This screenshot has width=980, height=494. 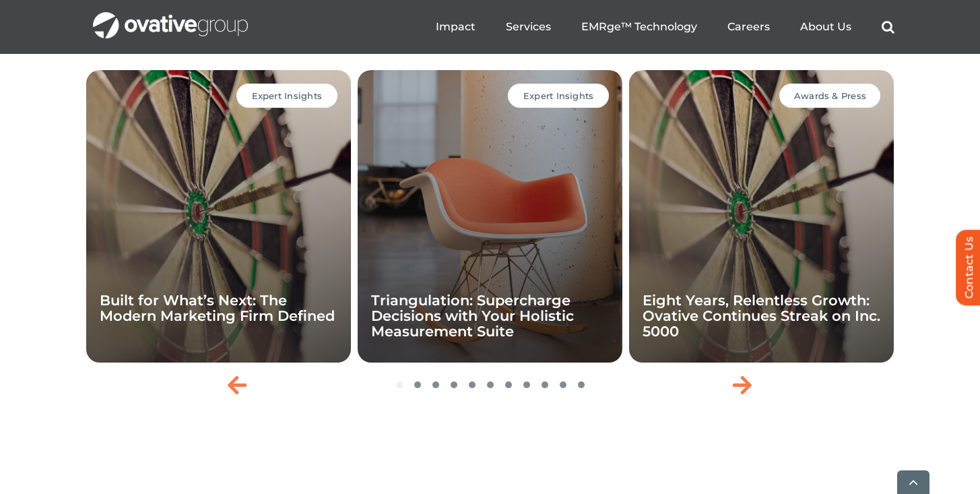 What do you see at coordinates (399, 385) in the screenshot?
I see `span: Go to slide 1` at bounding box center [399, 385].